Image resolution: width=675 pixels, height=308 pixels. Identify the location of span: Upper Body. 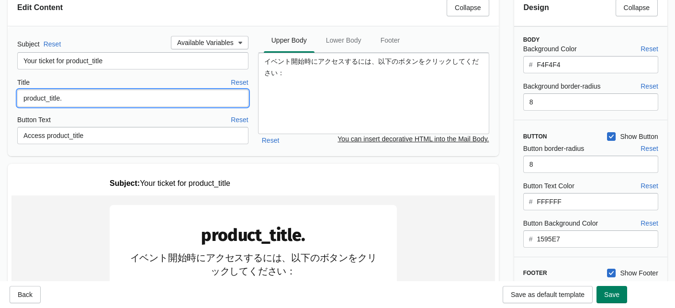
(289, 40).